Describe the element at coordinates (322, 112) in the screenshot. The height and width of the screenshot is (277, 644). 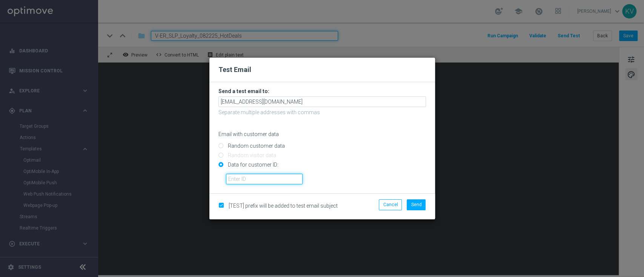
I see `p: Separate multiple addresses with commas` at that location.